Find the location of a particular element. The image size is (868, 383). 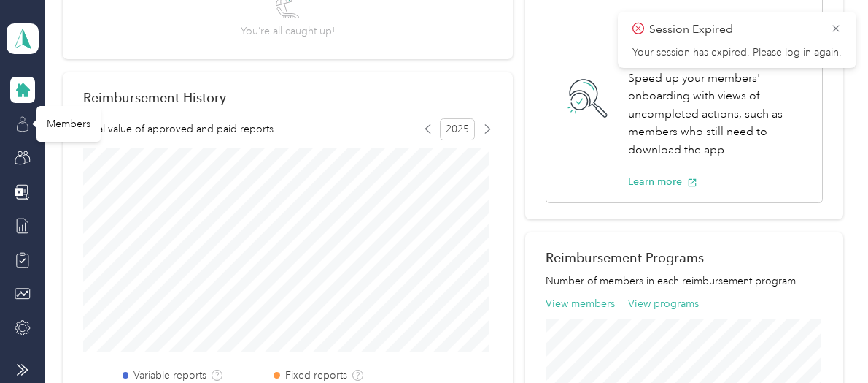

div: Members is located at coordinates (68, 124).